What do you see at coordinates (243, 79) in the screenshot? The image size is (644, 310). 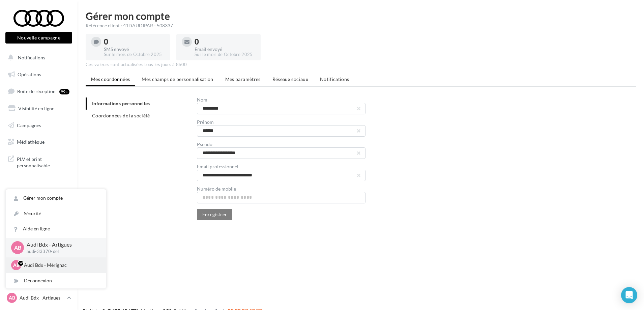 I see `span: Mes paramètres` at bounding box center [243, 79].